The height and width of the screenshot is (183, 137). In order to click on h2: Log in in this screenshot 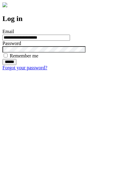, I will do `click(68, 19)`.